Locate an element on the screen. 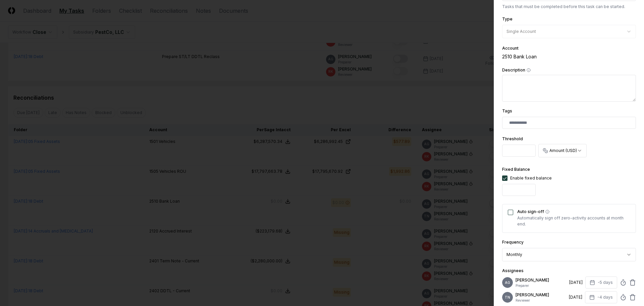  label: Type is located at coordinates (507, 19).